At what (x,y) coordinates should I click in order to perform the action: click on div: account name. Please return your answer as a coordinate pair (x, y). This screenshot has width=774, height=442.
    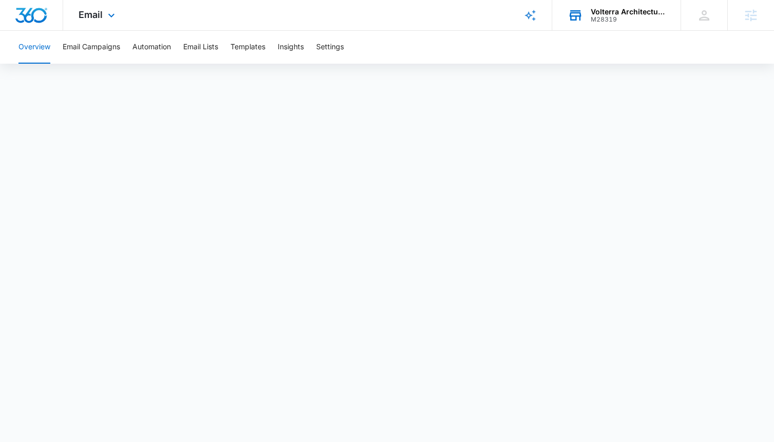
    Looking at the image, I should click on (628, 12).